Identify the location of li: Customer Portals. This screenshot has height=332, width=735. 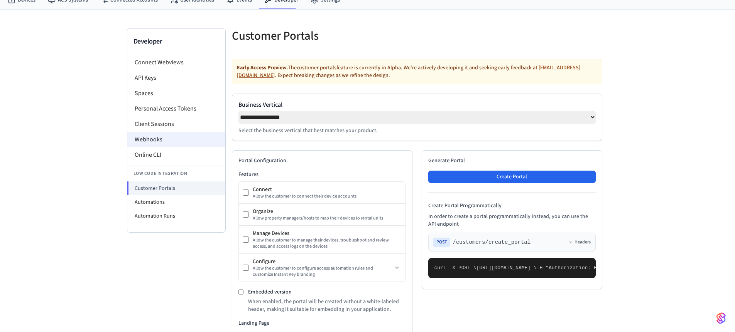
(176, 189).